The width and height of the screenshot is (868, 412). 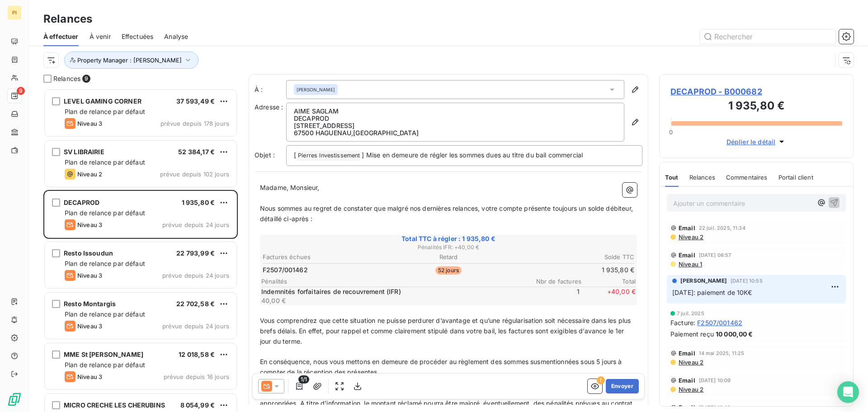 What do you see at coordinates (269, 107) in the screenshot?
I see `span: Adresse :` at bounding box center [269, 107].